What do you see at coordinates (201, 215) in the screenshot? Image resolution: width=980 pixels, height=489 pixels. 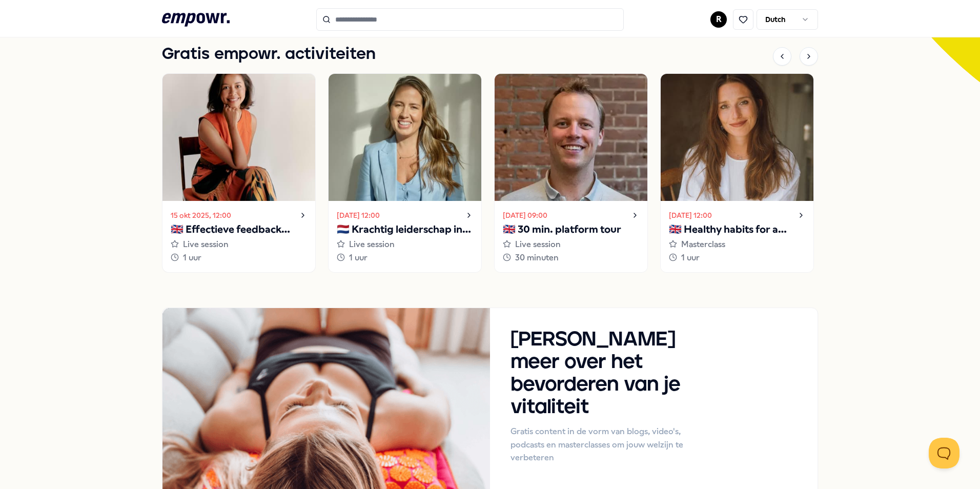 I see `time: 15 okt 2025, 12:00` at bounding box center [201, 215].